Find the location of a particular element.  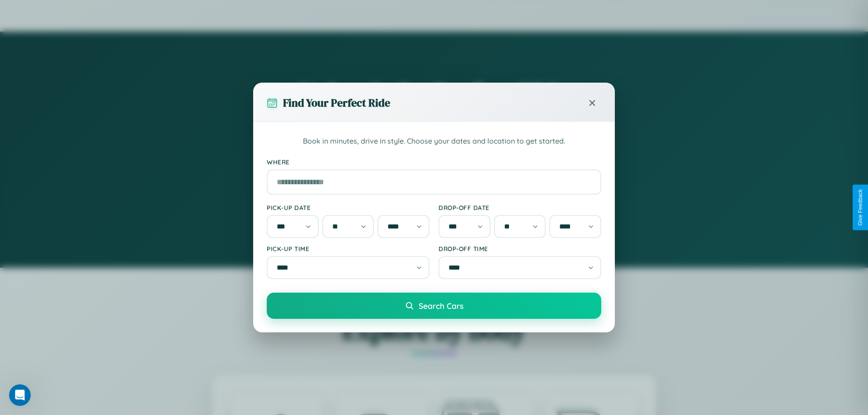

span: Search Cars is located at coordinates (441, 306).